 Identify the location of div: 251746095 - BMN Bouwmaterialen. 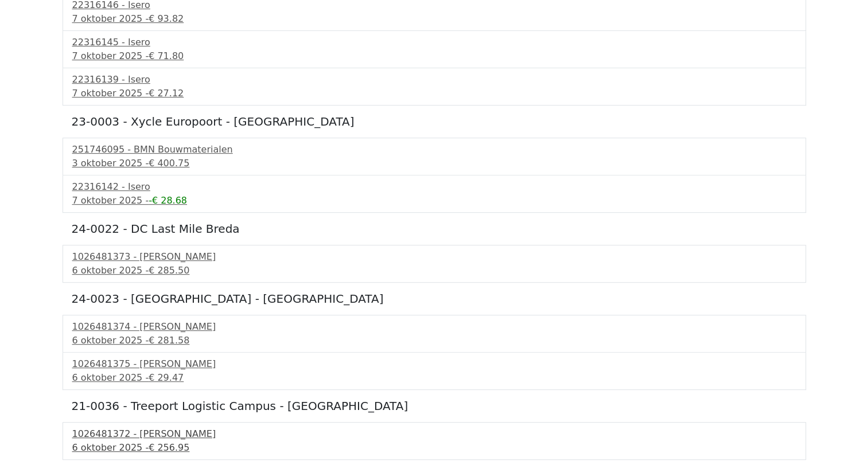
(434, 150).